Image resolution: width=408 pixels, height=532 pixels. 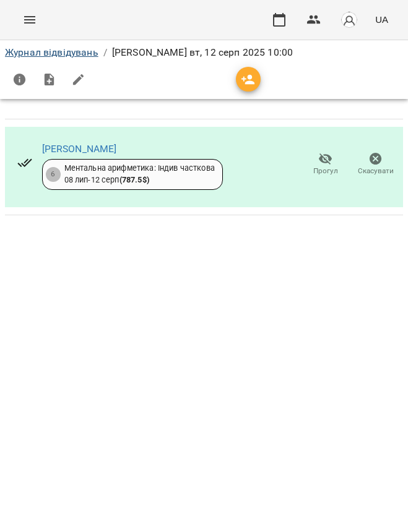 What do you see at coordinates (376, 171) in the screenshot?
I see `span: Скасувати` at bounding box center [376, 171].